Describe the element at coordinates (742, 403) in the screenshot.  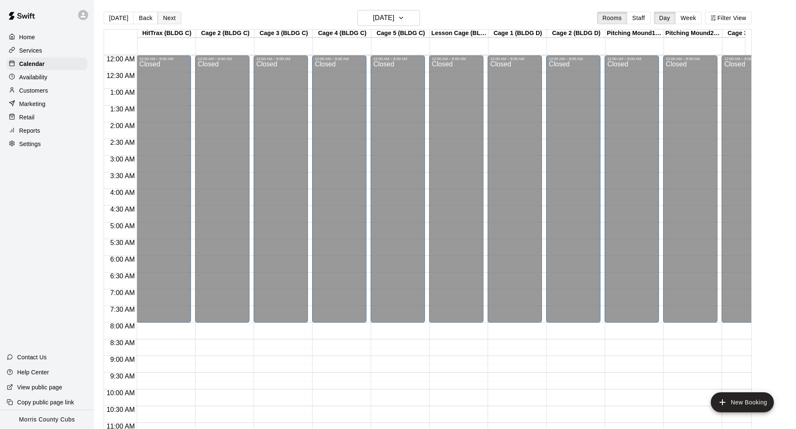
I see `button: add` at that location.